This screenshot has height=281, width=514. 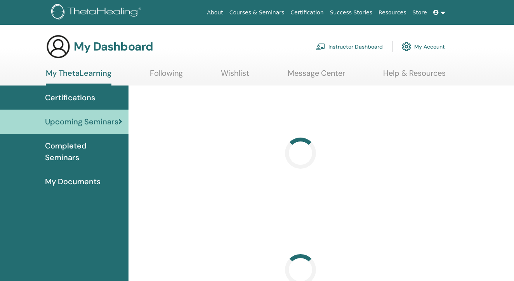 I want to click on span: Upcoming Seminars, so click(x=82, y=122).